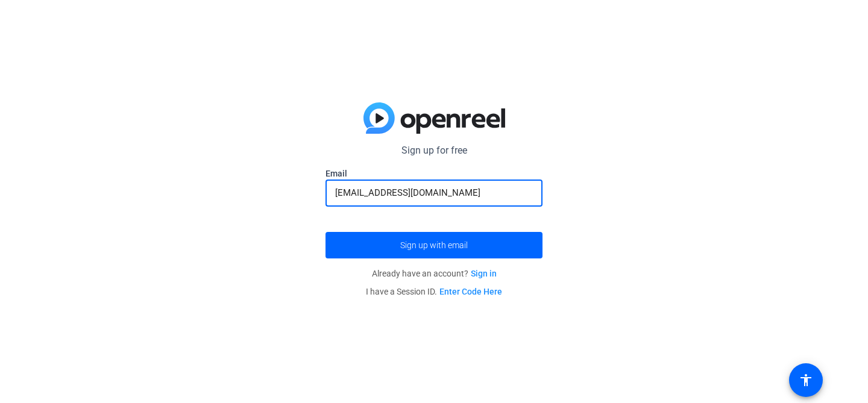 The image size is (868, 403). Describe the element at coordinates (434, 193) in the screenshot. I see `input: Enter Email Address` at that location.